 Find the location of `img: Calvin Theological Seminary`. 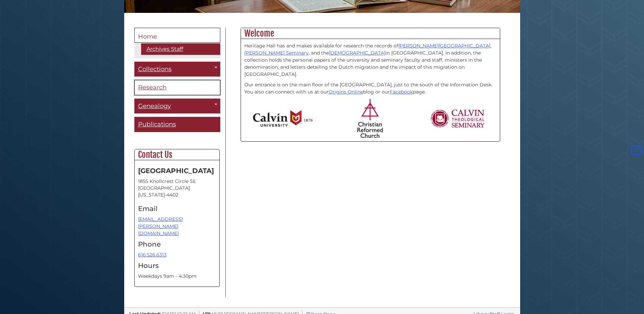

img: Calvin Theological Seminary is located at coordinates (458, 119).